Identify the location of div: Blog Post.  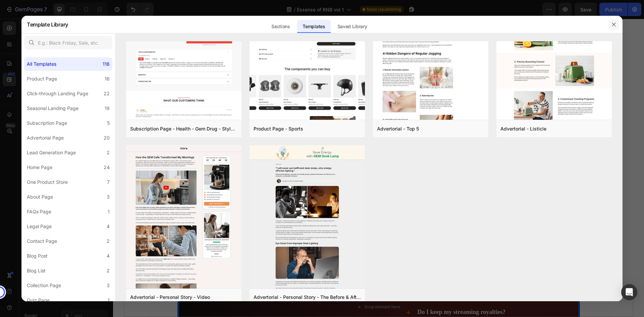
(37, 256).